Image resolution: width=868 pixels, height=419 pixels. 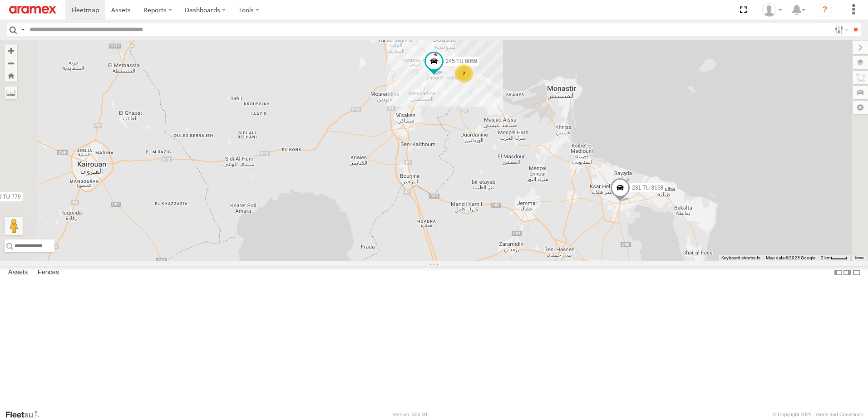 What do you see at coordinates (11, 63) in the screenshot?
I see `button: Zoom out` at bounding box center [11, 63].